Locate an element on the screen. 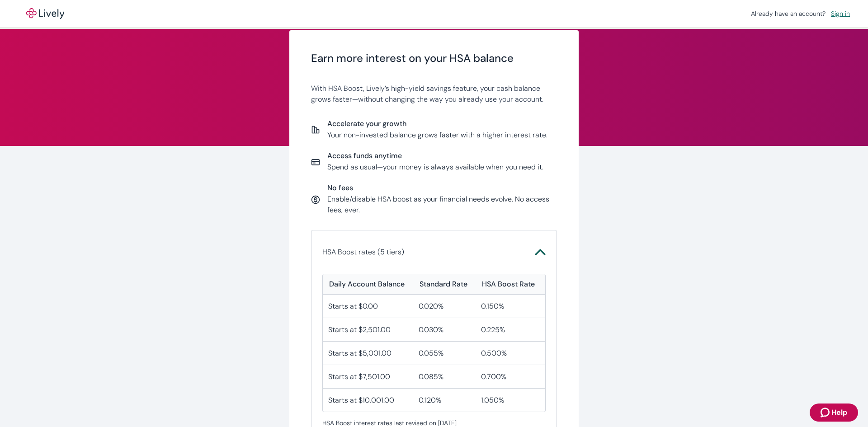 Image resolution: width=868 pixels, height=427 pixels. svg: Chevron icon is located at coordinates (540, 252).